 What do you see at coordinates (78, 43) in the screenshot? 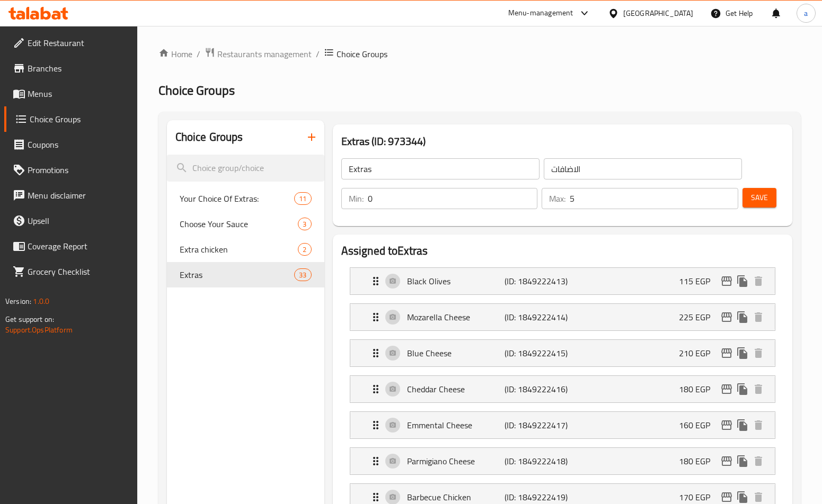
I see `span: Edit Restaurant` at bounding box center [78, 43].